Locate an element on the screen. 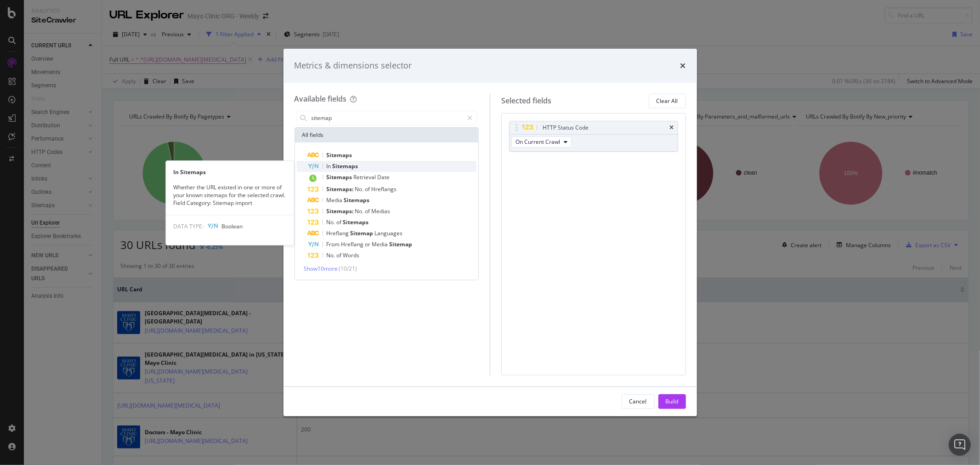  span: In is located at coordinates (330, 166).